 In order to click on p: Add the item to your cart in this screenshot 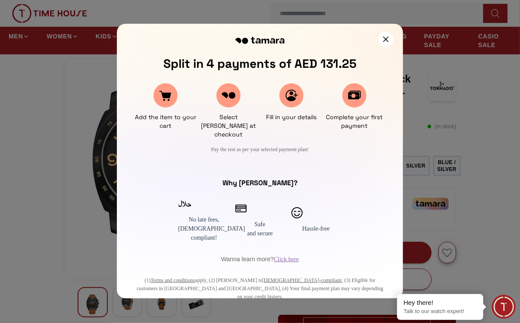, I will do `click(166, 121)`.